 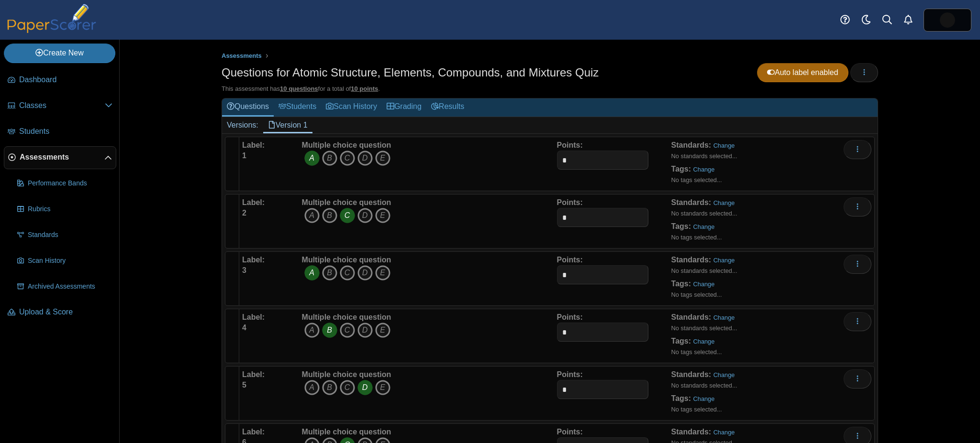 What do you see at coordinates (244, 155) in the screenshot?
I see `b: 1` at bounding box center [244, 155].